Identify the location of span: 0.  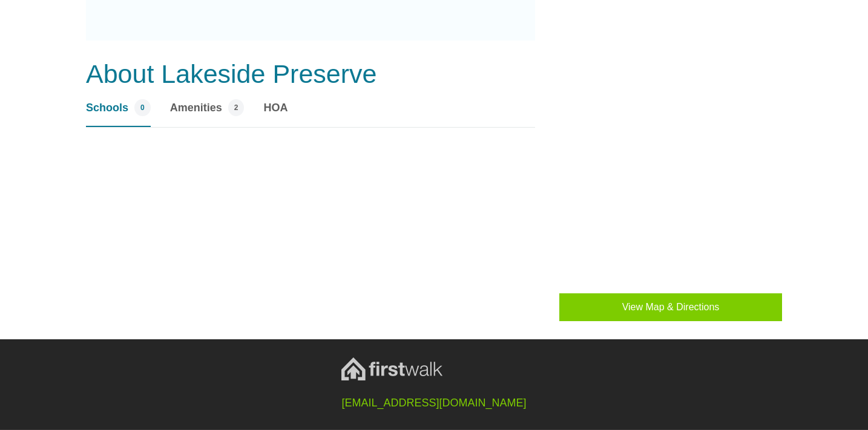
(142, 108).